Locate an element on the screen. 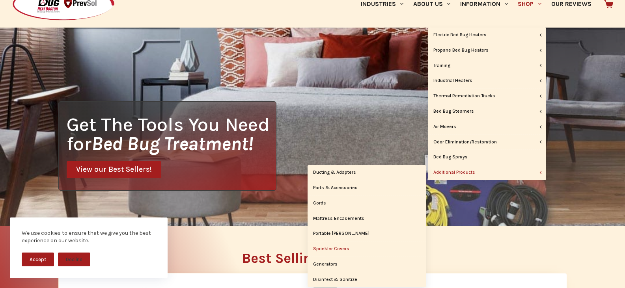  a: Thermal Remediation Trucks is located at coordinates (487, 96).